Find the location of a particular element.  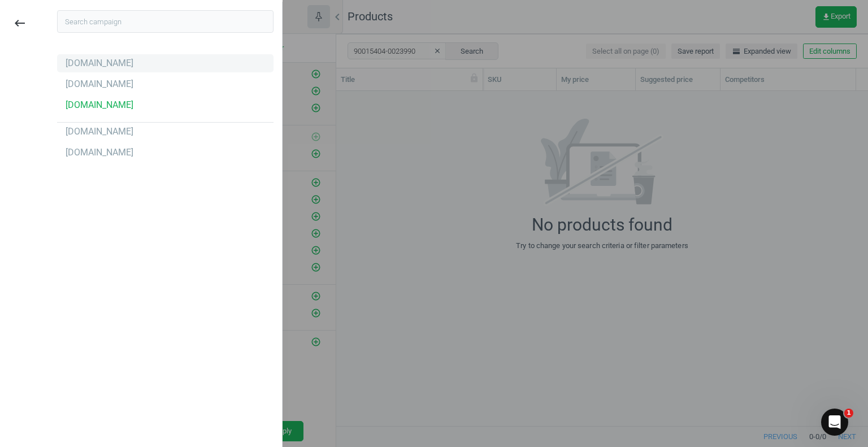

button: keyboard_backspace is located at coordinates (19, 23).